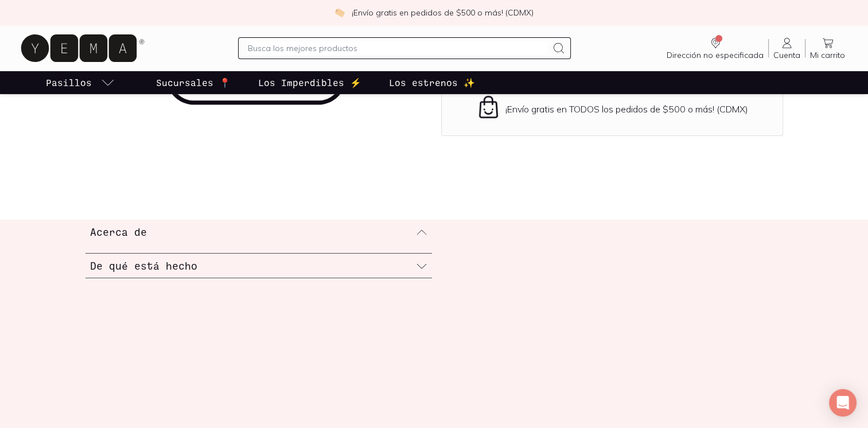 This screenshot has width=868, height=428. I want to click on a: Sucursales 📍, so click(193, 83).